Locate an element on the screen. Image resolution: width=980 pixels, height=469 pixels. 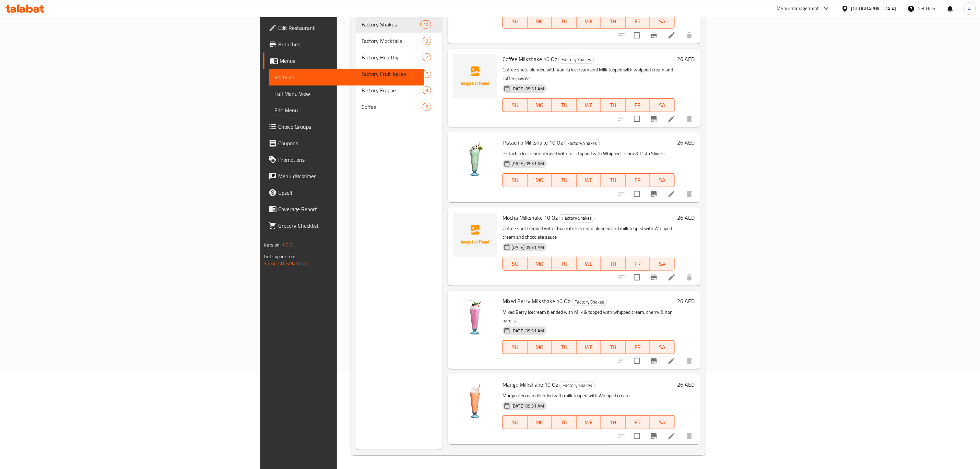
a: Choice Groups is located at coordinates (343, 127).